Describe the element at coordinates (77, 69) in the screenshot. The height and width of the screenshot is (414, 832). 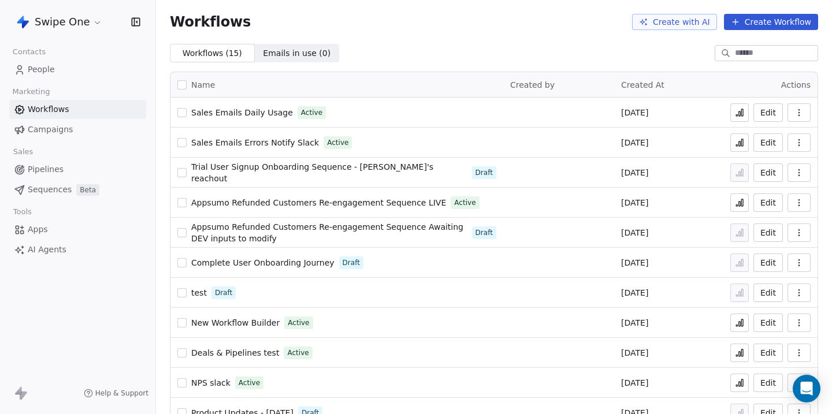
I see `a: People` at that location.